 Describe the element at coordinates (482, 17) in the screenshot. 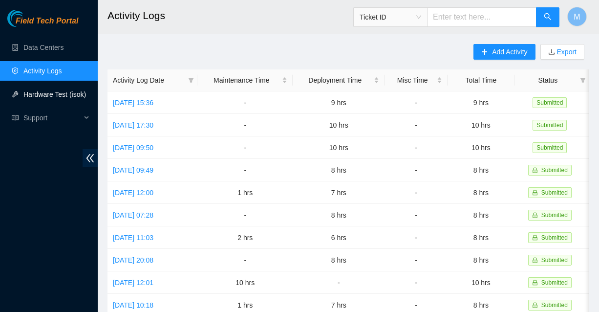

I see `input: Enter text here...` at that location.